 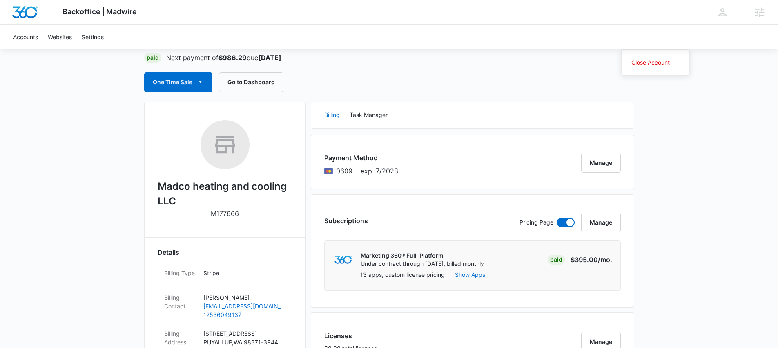 What do you see at coordinates (100, 11) in the screenshot?
I see `span: Backoffice | Madwire` at bounding box center [100, 11].